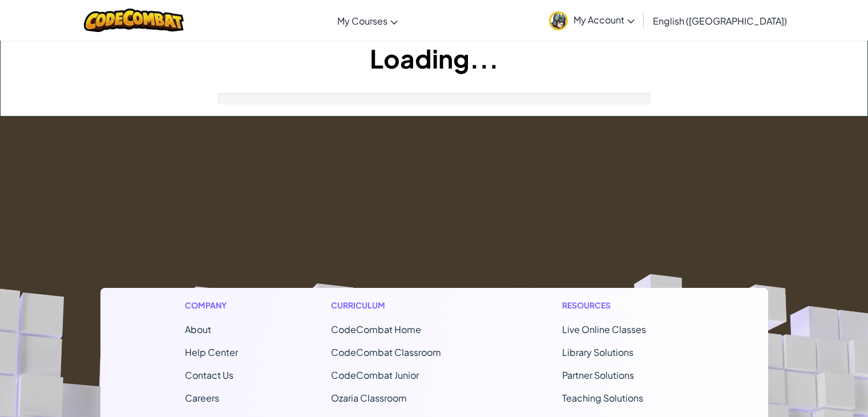 The image size is (868, 417). I want to click on span: CodeCombat Home, so click(376, 329).